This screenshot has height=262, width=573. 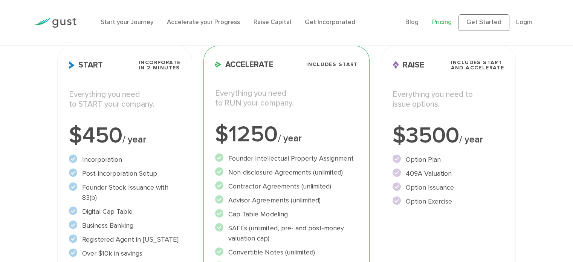 I want to click on li: Cap Table Modeling, so click(x=286, y=214).